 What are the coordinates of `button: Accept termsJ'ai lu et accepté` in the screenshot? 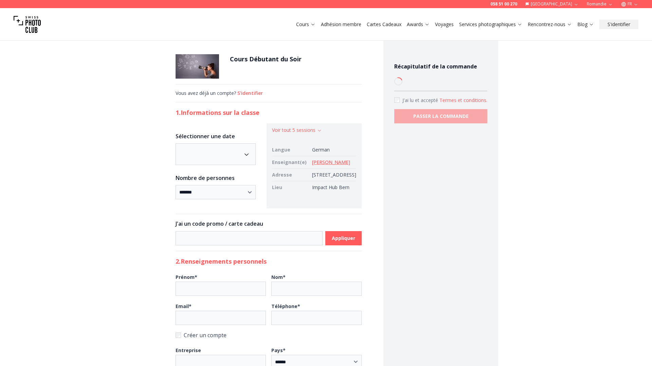 It's located at (463, 100).